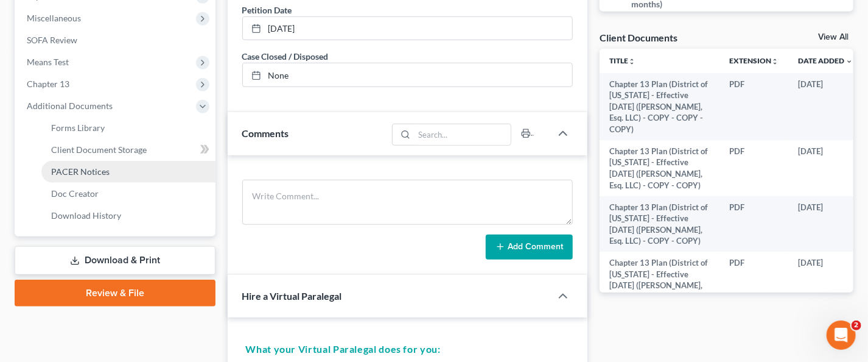  What do you see at coordinates (53, 17) in the screenshot?
I see `span: Miscellaneous` at bounding box center [53, 17].